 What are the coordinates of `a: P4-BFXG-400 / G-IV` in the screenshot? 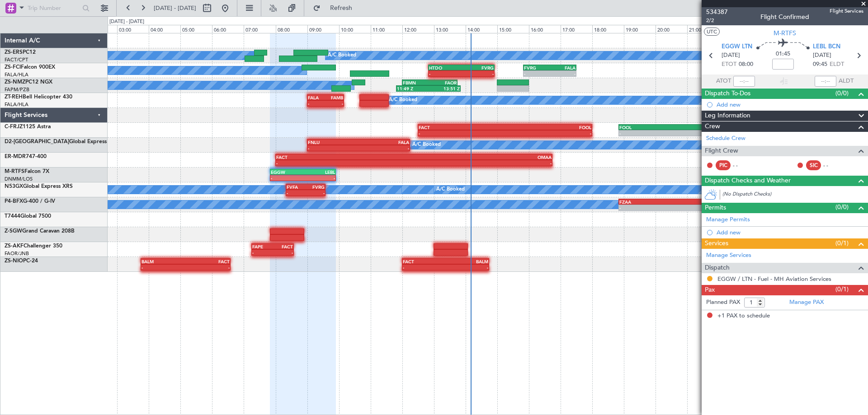 It's located at (30, 202).